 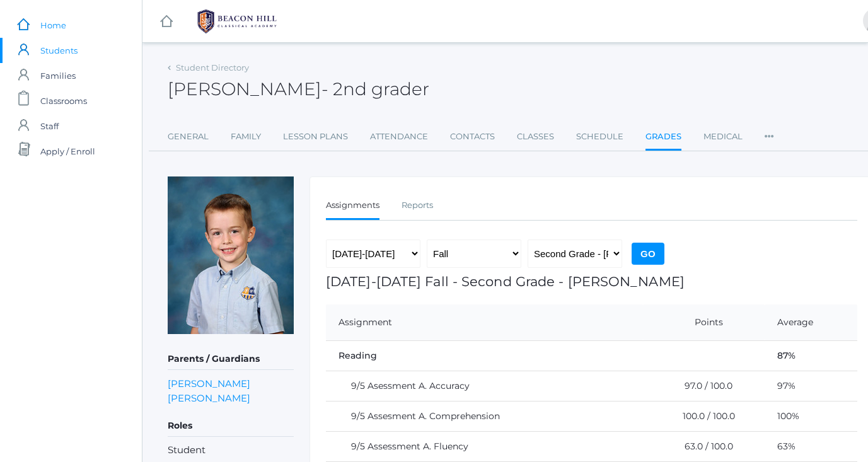 I want to click on a: General, so click(x=188, y=136).